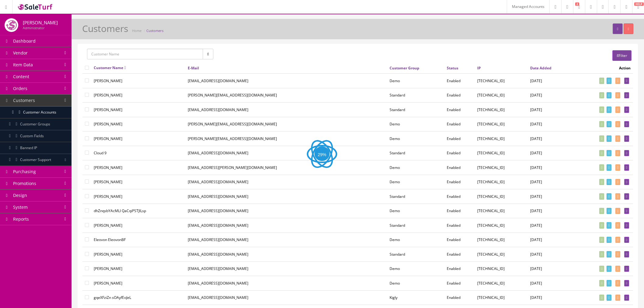  What do you see at coordinates (138, 297) in the screenshot?
I see `td: gqeXFziZn sOAyfEoJeL` at bounding box center [138, 297].